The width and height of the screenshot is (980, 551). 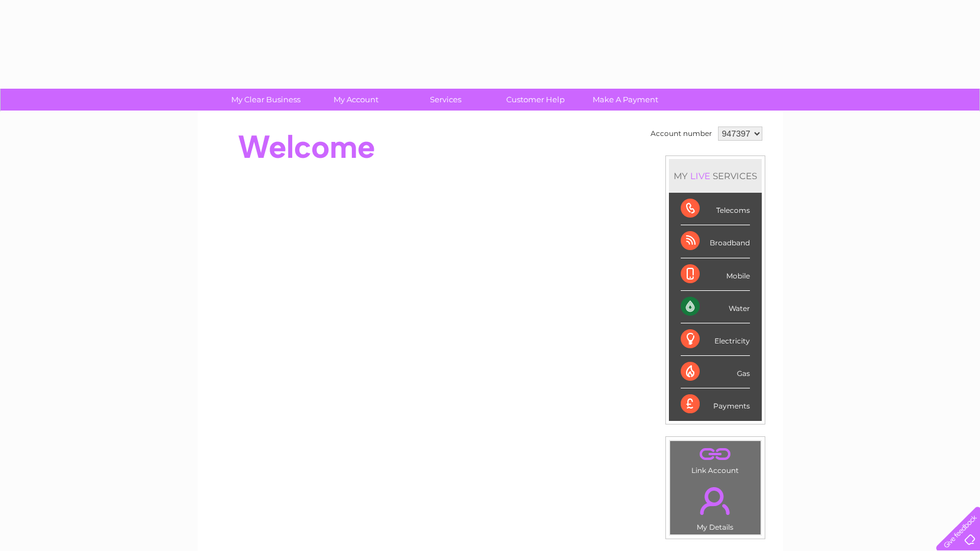 What do you see at coordinates (445, 99) in the screenshot?
I see `a: Services` at bounding box center [445, 99].